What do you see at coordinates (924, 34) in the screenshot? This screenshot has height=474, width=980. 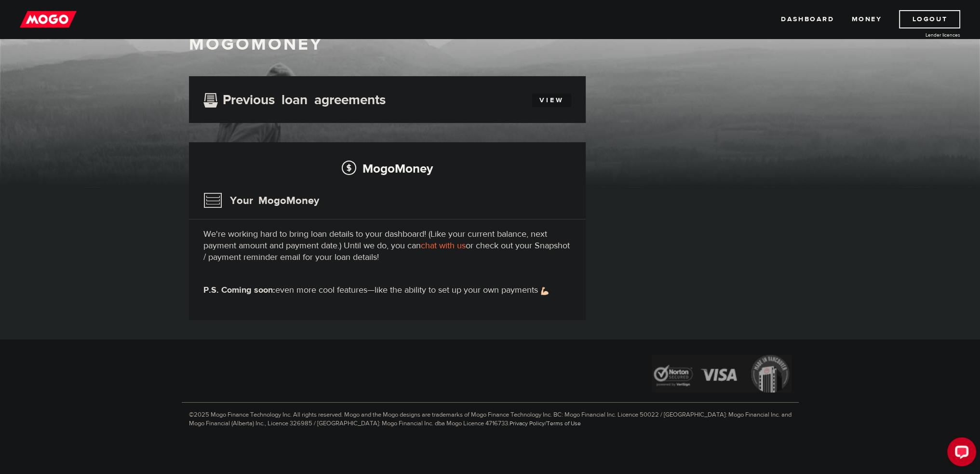 I see `a: Lender licences` at bounding box center [924, 34].